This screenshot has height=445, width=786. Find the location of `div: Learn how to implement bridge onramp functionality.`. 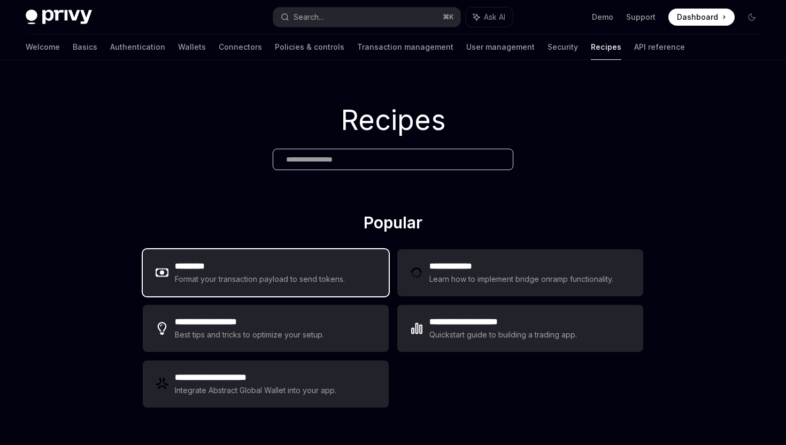

div: Learn how to implement bridge onramp functionality. is located at coordinates (523, 279).